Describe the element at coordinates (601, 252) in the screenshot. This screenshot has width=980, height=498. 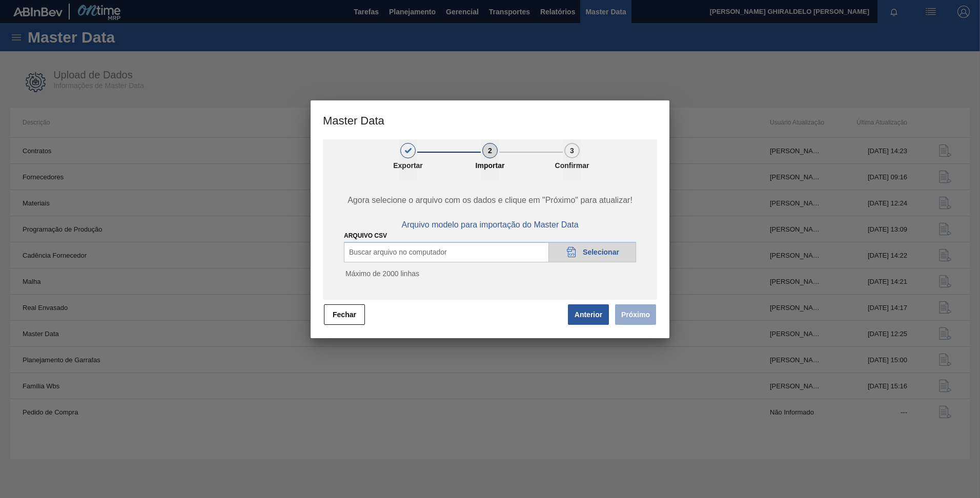
I see `span: Selecionar` at that location.